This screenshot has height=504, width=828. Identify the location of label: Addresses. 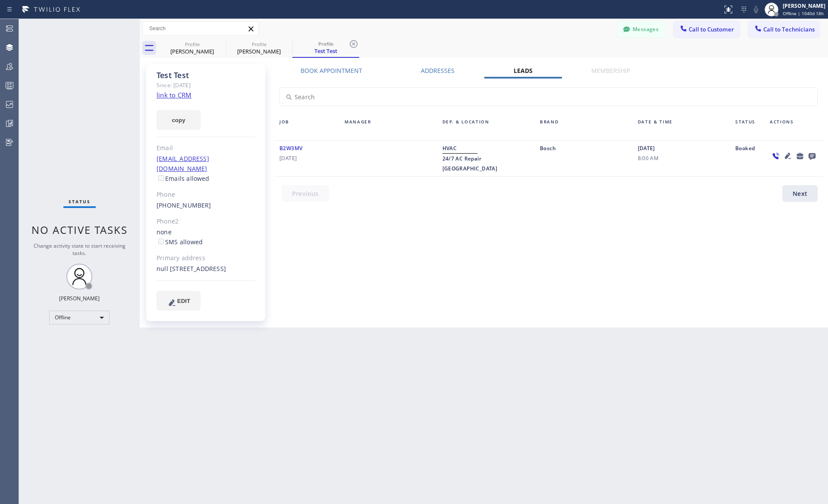
(438, 70).